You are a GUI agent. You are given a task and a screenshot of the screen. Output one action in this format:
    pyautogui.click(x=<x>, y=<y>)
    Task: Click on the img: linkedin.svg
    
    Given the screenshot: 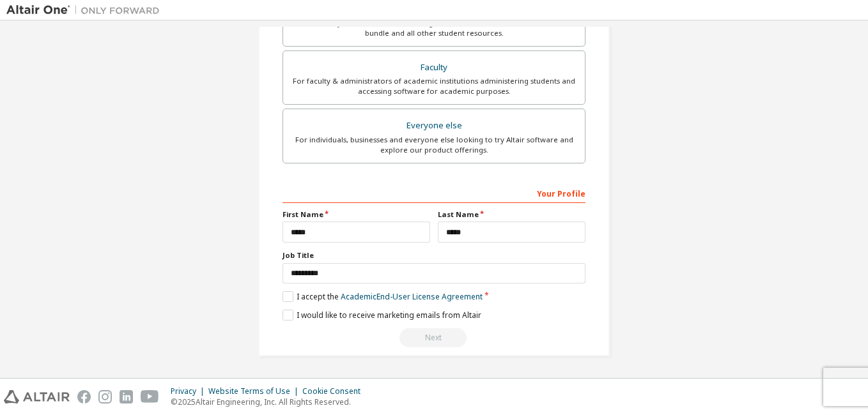 What is the action you would take?
    pyautogui.click(x=126, y=396)
    